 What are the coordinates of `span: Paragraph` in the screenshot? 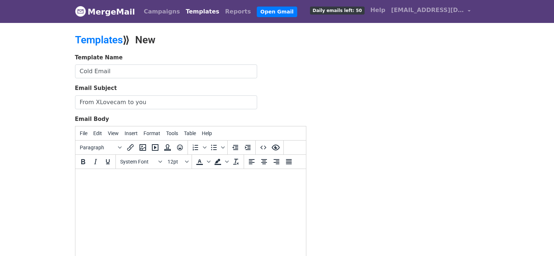 It's located at (98, 147).